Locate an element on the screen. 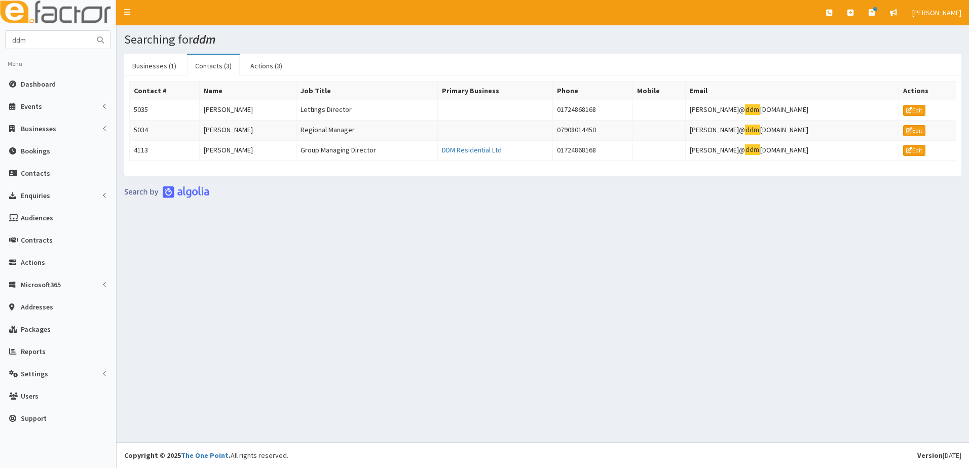 This screenshot has height=468, width=969. span: Support is located at coordinates (33, 419).